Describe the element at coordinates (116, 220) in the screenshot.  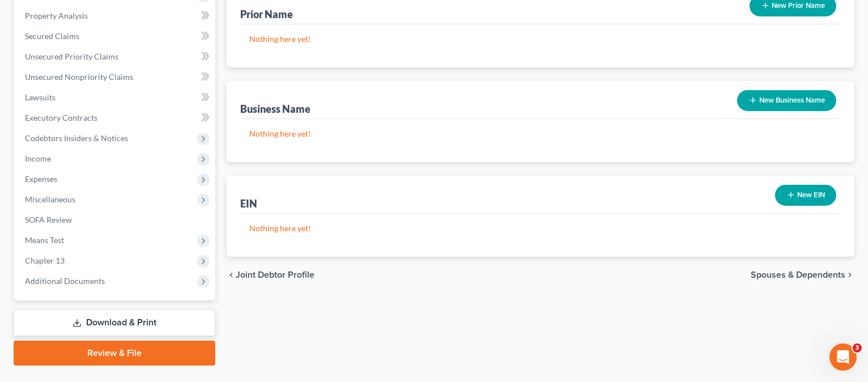
I see `a: SOFA Review` at that location.